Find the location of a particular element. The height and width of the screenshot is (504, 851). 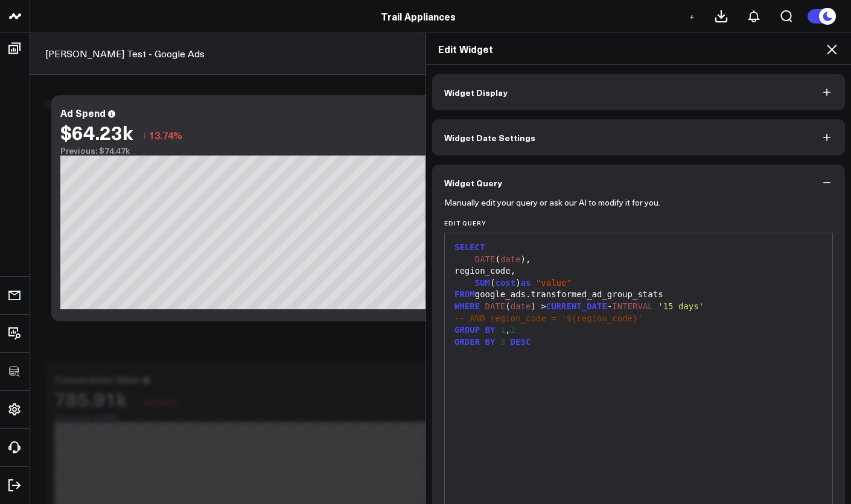

span: GROUP is located at coordinates (467, 329).